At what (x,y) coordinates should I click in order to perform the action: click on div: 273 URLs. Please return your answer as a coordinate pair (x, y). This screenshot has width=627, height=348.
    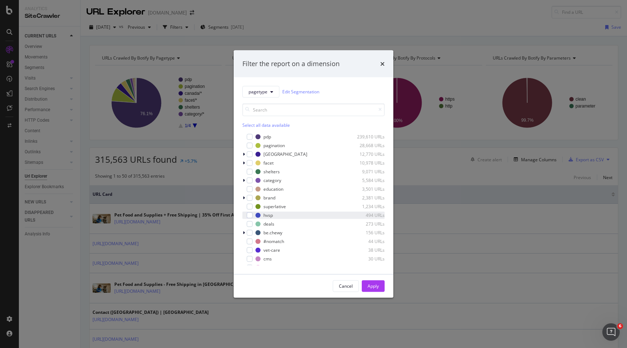
    Looking at the image, I should click on (367, 224).